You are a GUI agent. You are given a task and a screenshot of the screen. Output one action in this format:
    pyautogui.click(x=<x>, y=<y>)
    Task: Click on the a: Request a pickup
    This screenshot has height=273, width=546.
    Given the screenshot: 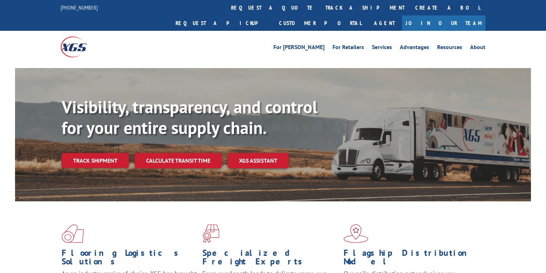 What is the action you would take?
    pyautogui.click(x=222, y=23)
    